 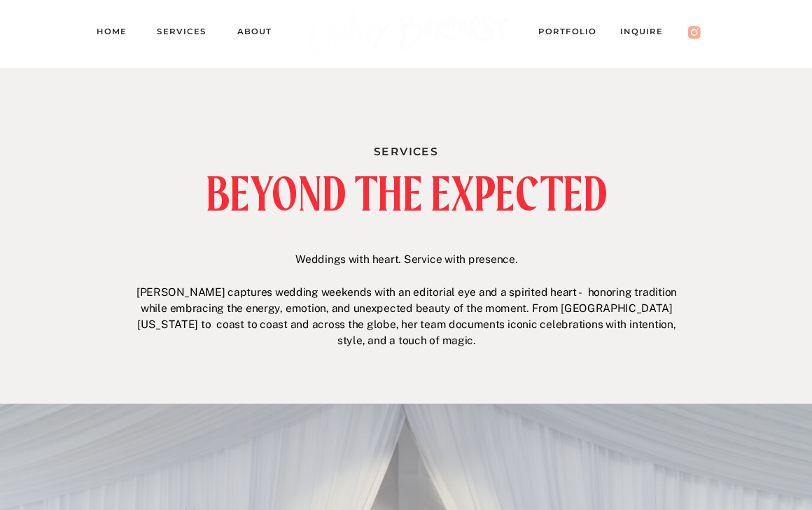 What do you see at coordinates (117, 34) in the screenshot?
I see `a: Home` at bounding box center [117, 34].